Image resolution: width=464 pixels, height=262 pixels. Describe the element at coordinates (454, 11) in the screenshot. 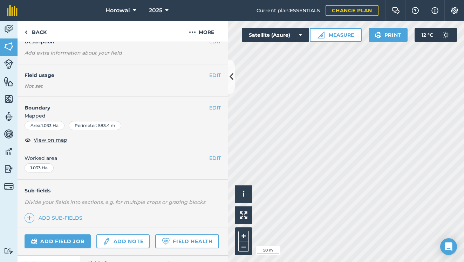

I see `img: A cog icon` at that location.